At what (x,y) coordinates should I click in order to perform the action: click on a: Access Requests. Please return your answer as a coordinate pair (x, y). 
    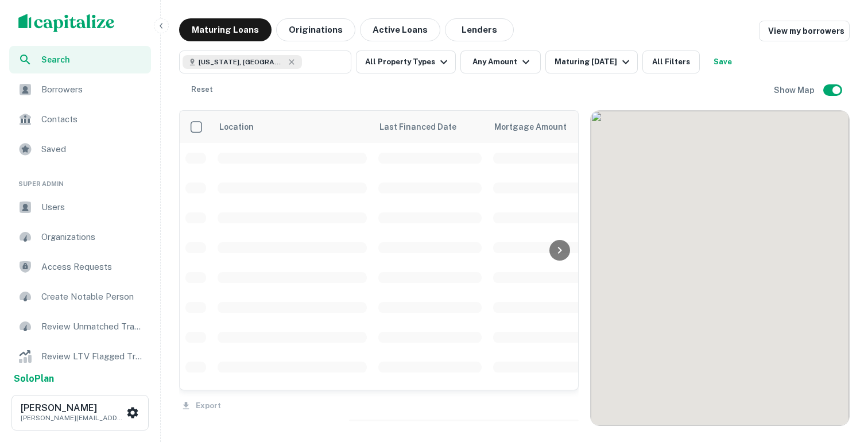
    Looking at the image, I should click on (80, 267).